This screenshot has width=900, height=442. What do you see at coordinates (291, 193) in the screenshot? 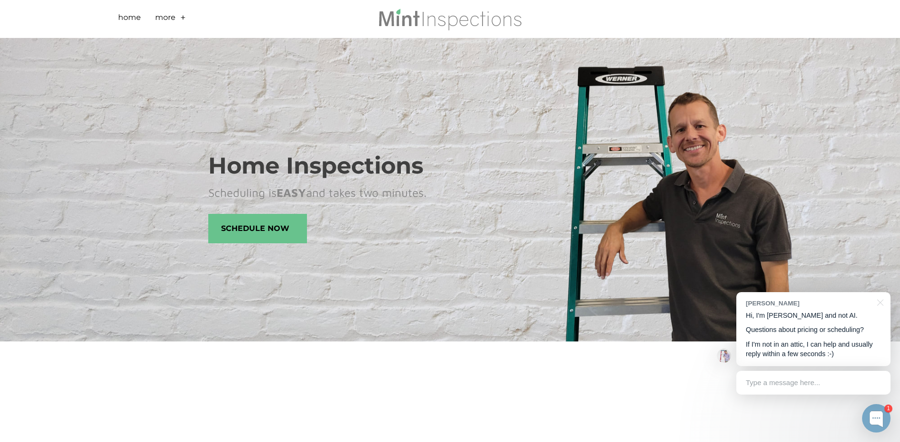
I see `strong: EASY` at bounding box center [291, 193].